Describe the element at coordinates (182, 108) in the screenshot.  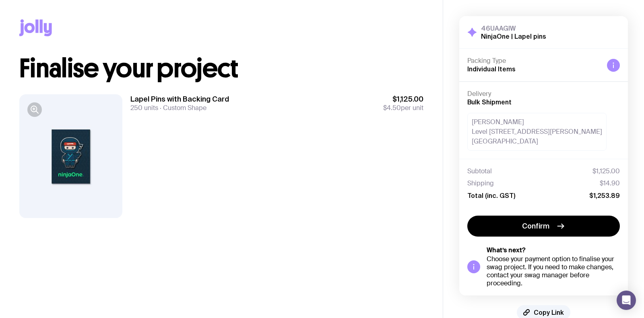
I see `span: Custom Shape` at that location.